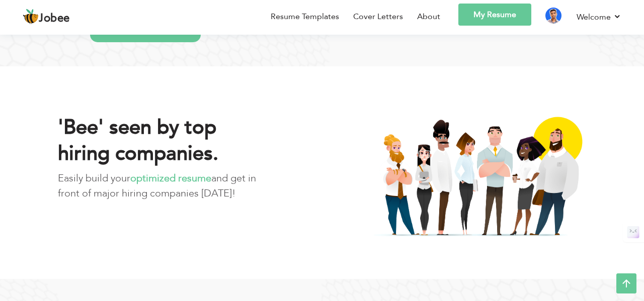 The image size is (644, 301). I want to click on img: Profile Img, so click(554, 16).